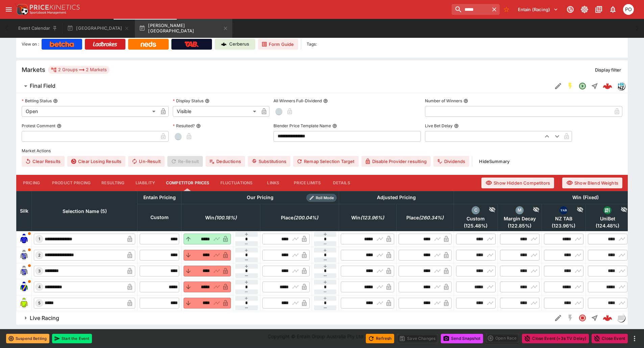 This screenshot has width=644, height=348. What do you see at coordinates (113, 183) in the screenshot?
I see `button: Resulting` at bounding box center [113, 183].